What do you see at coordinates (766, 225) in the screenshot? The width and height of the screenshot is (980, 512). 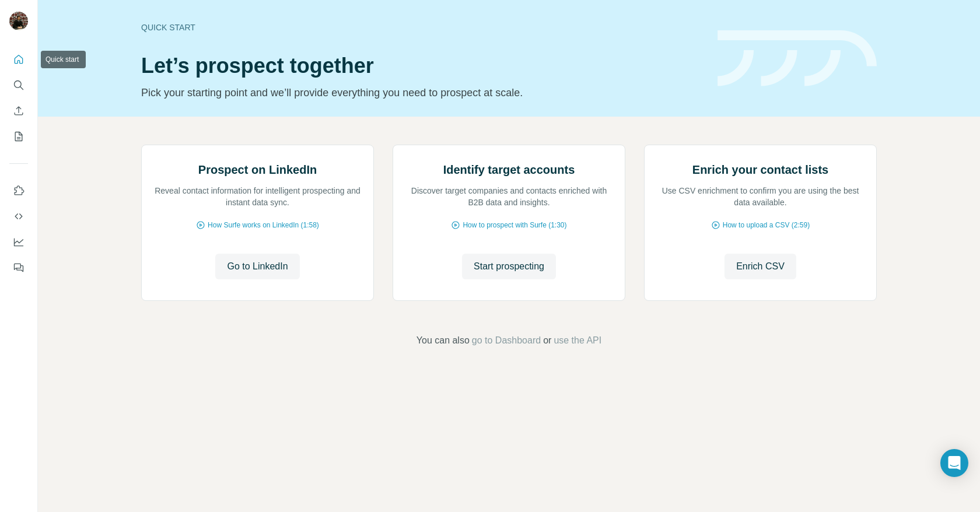 I see `span: How to upload a CSV (2:59)` at bounding box center [766, 225].